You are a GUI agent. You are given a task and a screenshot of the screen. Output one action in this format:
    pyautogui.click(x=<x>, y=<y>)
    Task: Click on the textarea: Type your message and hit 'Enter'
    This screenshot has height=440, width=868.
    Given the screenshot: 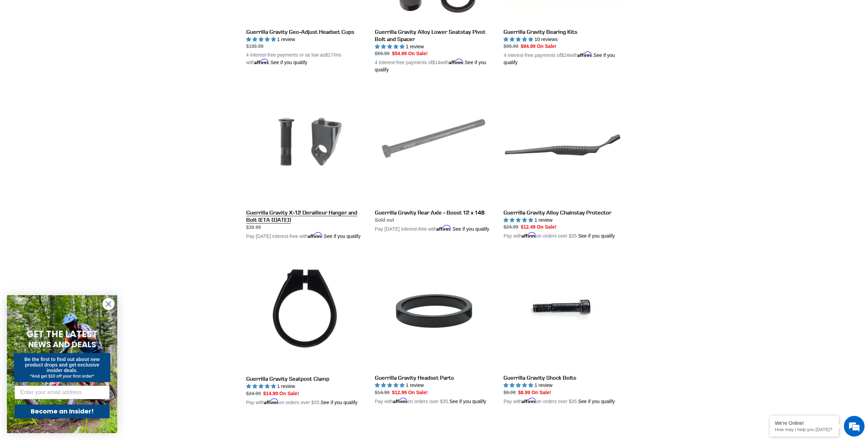 What is the action you would take?
    pyautogui.click(x=67, y=200)
    